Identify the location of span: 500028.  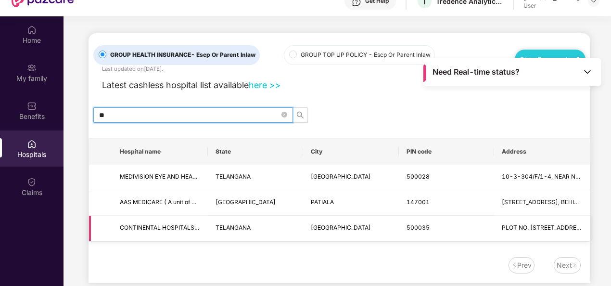
(418, 176).